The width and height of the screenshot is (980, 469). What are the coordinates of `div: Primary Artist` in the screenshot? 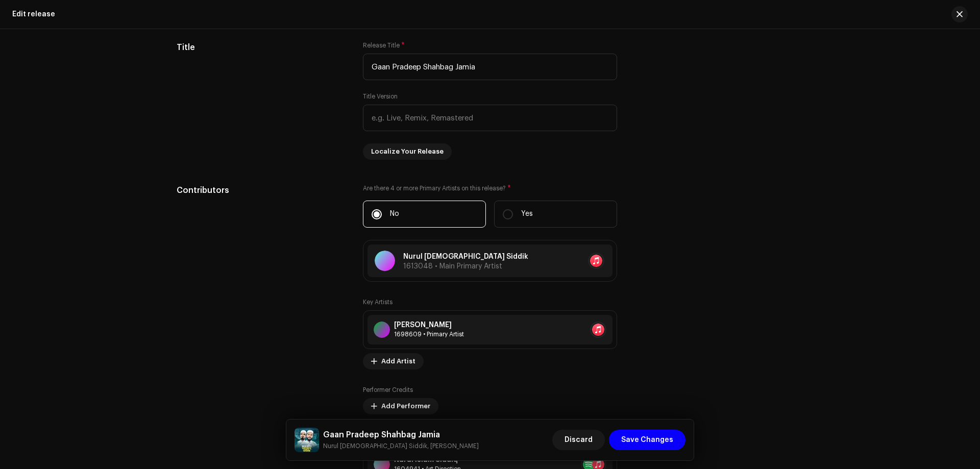 It's located at (429, 334).